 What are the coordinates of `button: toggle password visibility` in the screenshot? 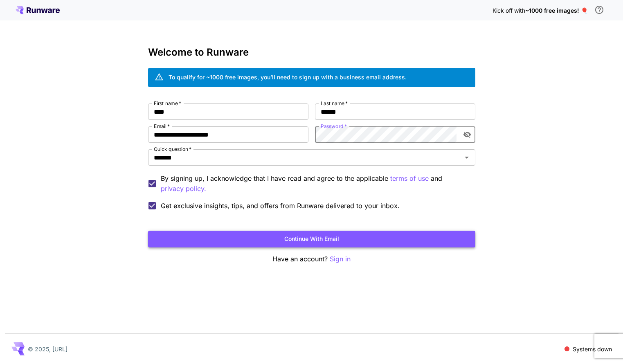 It's located at (467, 134).